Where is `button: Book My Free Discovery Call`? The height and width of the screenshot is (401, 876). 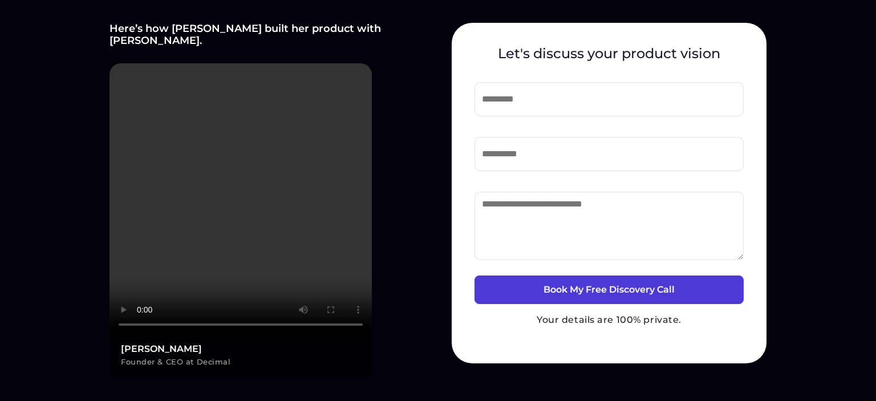 button: Book My Free Discovery Call is located at coordinates (609, 290).